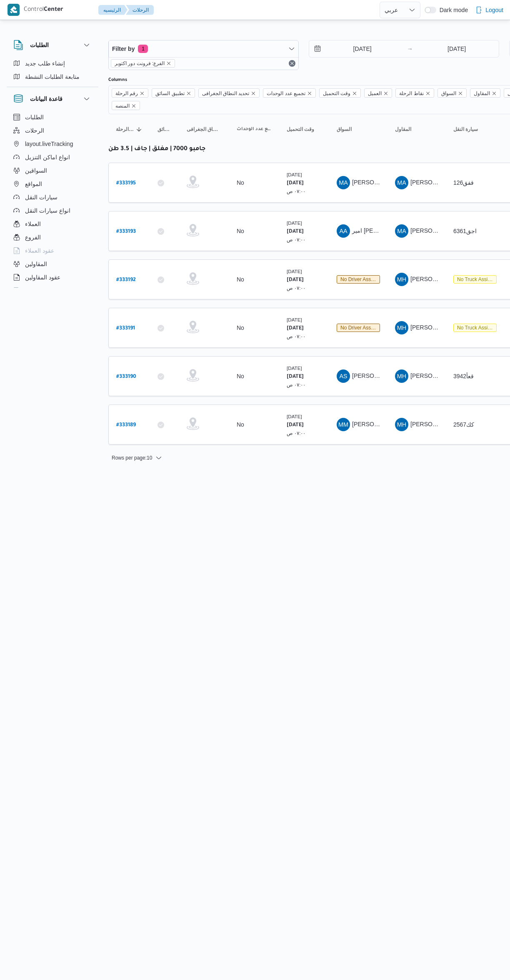 The width and height of the screenshot is (510, 980). Describe the element at coordinates (53, 251) in the screenshot. I see `button: عقود العملاء` at that location.